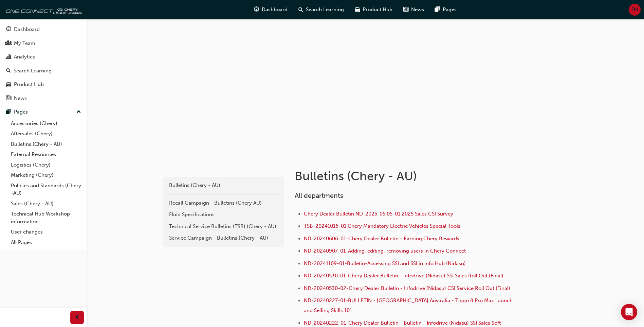 This screenshot has width=644, height=327. I want to click on a: ND-20240530-02-Chery Dealer Bulletin - Infodrive (Nidasu) CSI Service Roll Out (Final), so click(407, 288).